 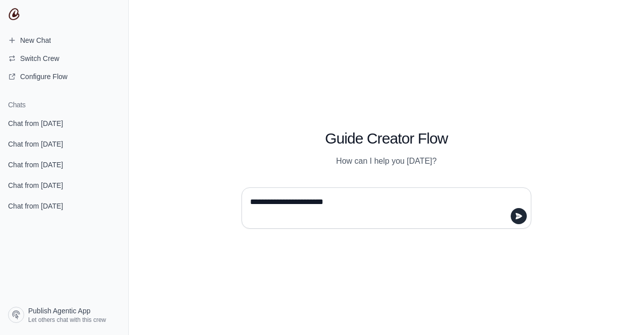 I want to click on a: New Chat, so click(x=64, y=41).